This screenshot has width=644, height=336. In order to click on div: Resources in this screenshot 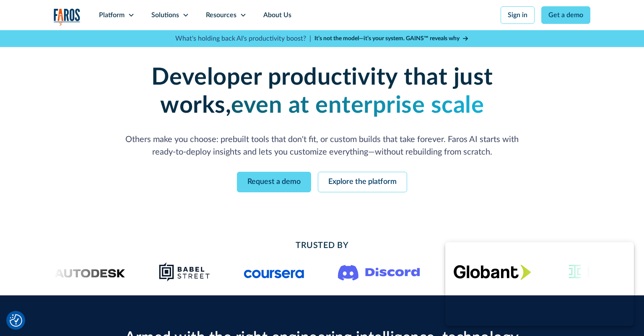, I will do `click(221, 15)`.